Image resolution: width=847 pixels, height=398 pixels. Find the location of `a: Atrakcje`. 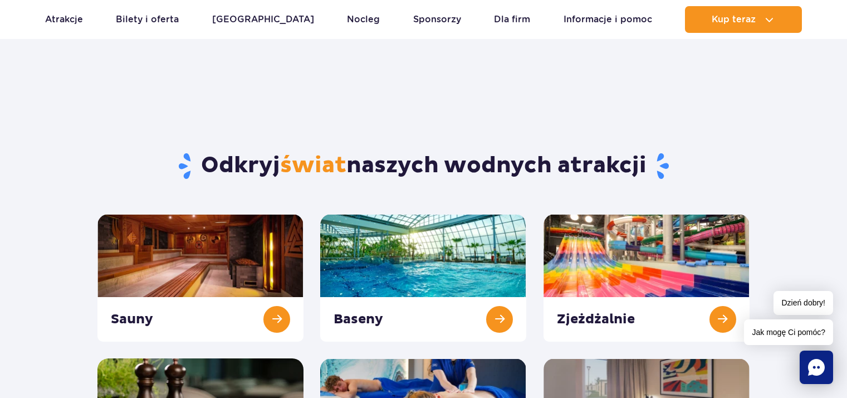

a: Atrakcje is located at coordinates (64, 19).